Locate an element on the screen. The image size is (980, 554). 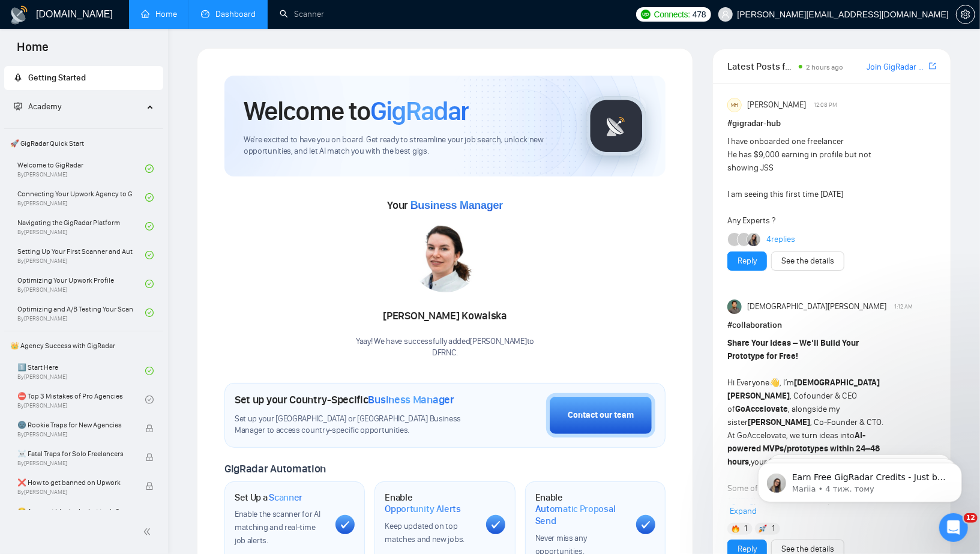
span: Opportunity Alerts is located at coordinates (423, 509).